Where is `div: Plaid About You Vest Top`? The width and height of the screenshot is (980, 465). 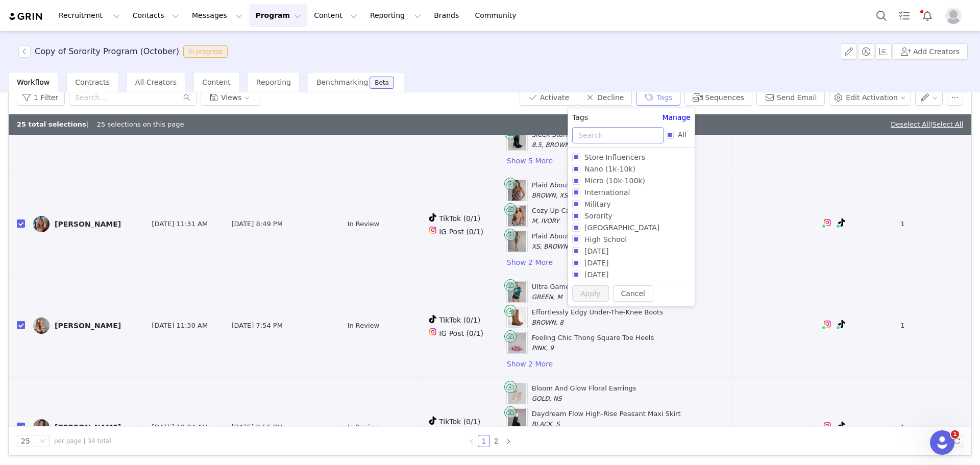
div: Plaid About You Vest Top is located at coordinates (572, 190).